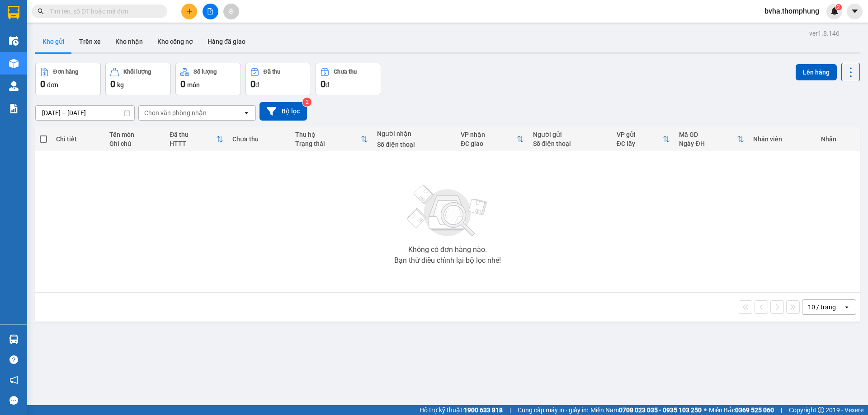 The height and width of the screenshot is (415, 868). Describe the element at coordinates (447, 211) in the screenshot. I see `img: svg+xml;base64,PHN2ZyBjbGFzcz0ibGlzdC1wbHVnX19zdmciIHhtbG5zPSJodHRwOi8vd3d3LnczLm9yZy8yMDAwL3N2Zy...` at that location.